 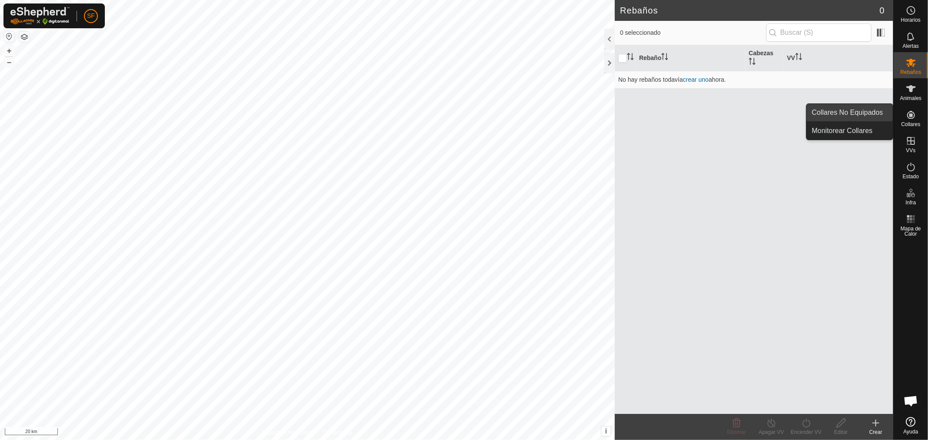 I want to click on img: Logo Gallagher, so click(x=40, y=16).